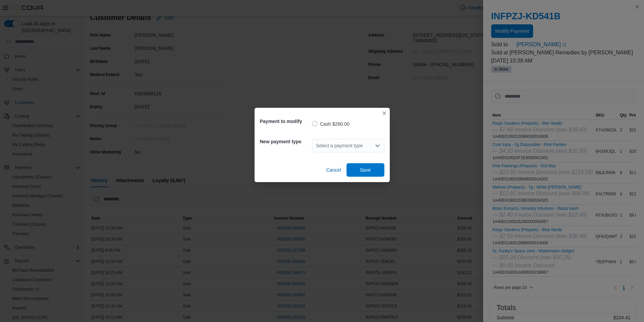 The width and height of the screenshot is (644, 322). I want to click on label: Cash $260.00, so click(331, 124).